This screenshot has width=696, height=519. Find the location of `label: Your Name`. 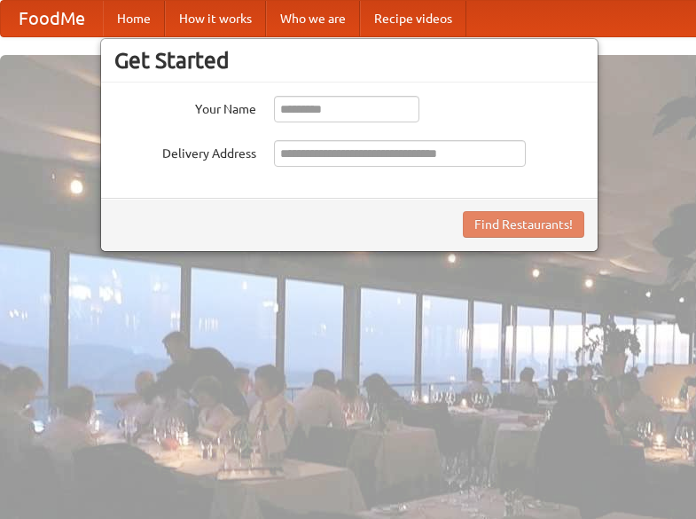

label: Your Name is located at coordinates (185, 106).